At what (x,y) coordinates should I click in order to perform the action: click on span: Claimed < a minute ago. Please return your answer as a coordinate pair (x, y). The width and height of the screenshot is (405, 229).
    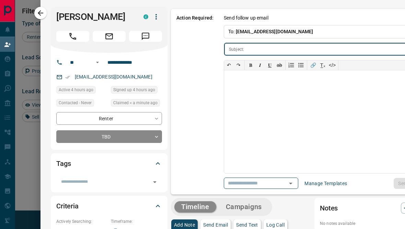
    Looking at the image, I should click on (135, 103).